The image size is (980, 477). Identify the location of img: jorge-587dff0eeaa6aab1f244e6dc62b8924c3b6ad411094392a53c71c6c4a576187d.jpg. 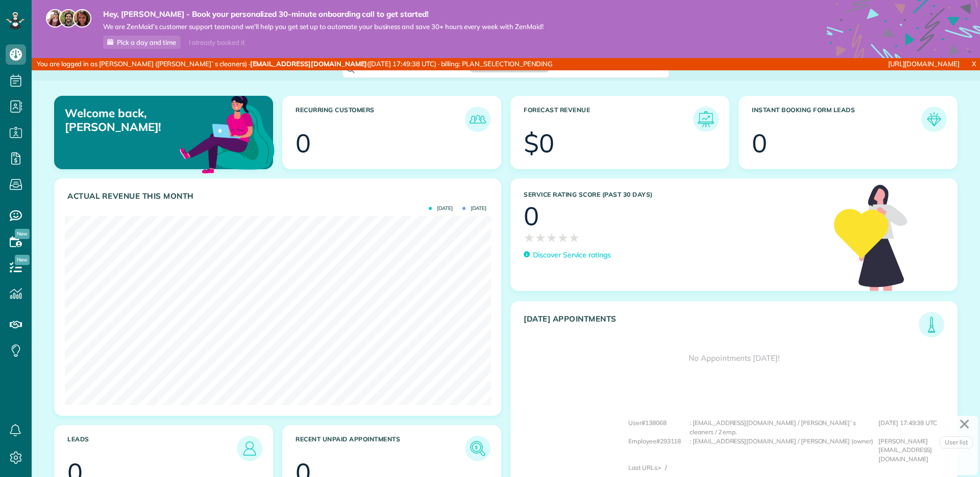
(69, 19).